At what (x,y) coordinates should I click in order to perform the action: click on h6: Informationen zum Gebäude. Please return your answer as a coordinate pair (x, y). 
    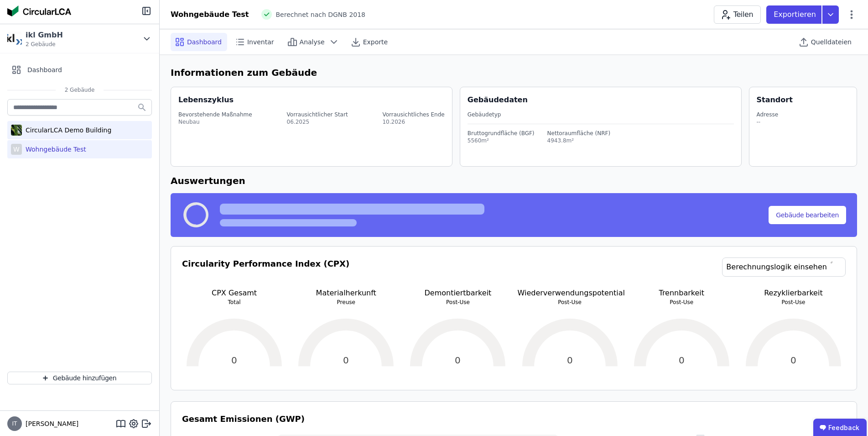
    Looking at the image, I should click on (513, 73).